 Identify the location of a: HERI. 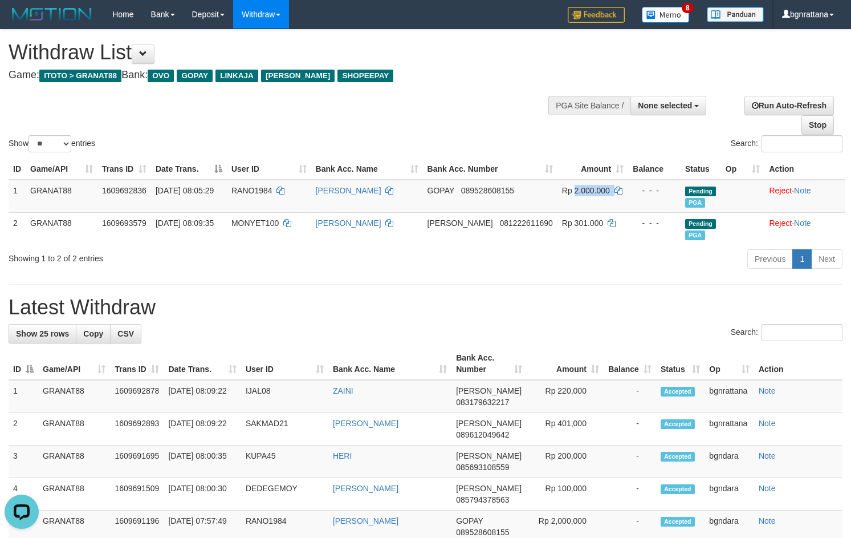
(342, 456).